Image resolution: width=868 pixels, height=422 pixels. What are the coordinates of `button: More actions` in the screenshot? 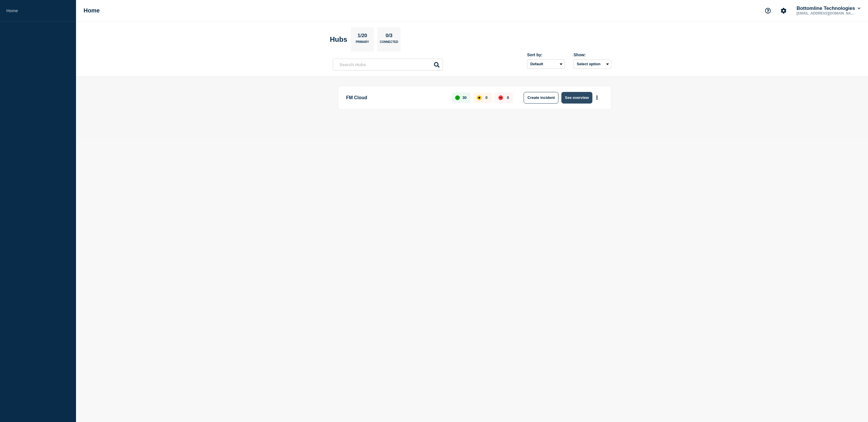 It's located at (597, 98).